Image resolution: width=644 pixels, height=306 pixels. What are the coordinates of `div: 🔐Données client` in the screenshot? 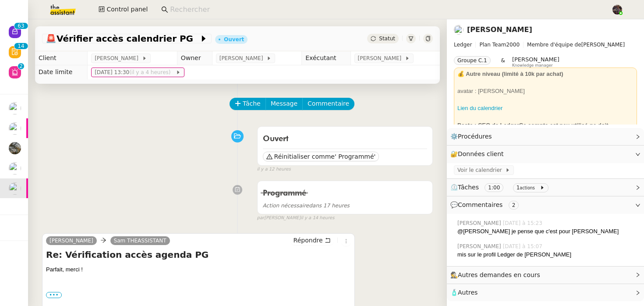 It's located at (546, 154).